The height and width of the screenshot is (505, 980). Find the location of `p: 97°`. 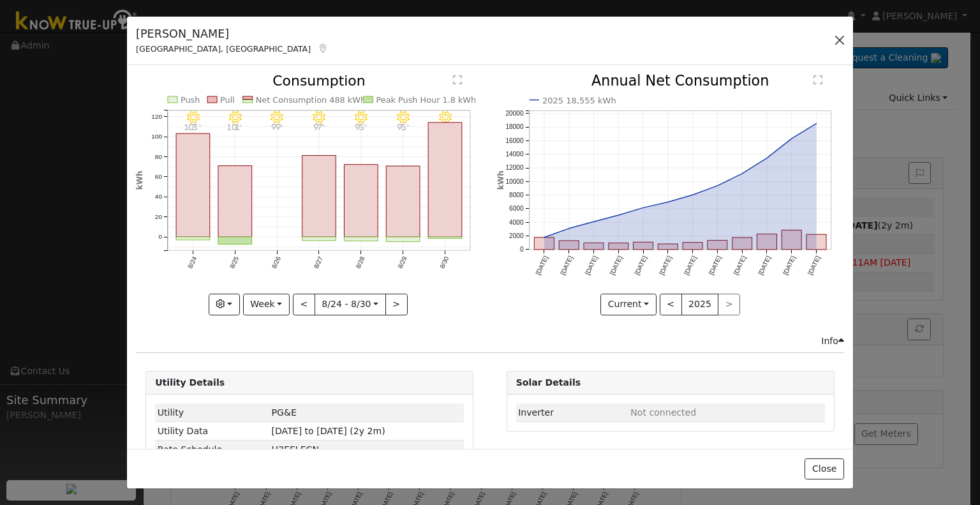

p: 97° is located at coordinates (319, 127).